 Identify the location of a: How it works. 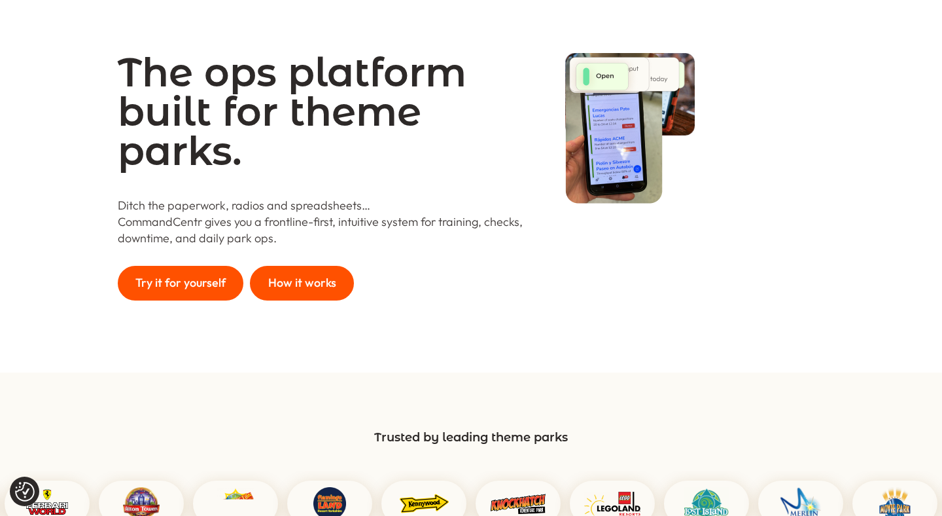
(302, 283).